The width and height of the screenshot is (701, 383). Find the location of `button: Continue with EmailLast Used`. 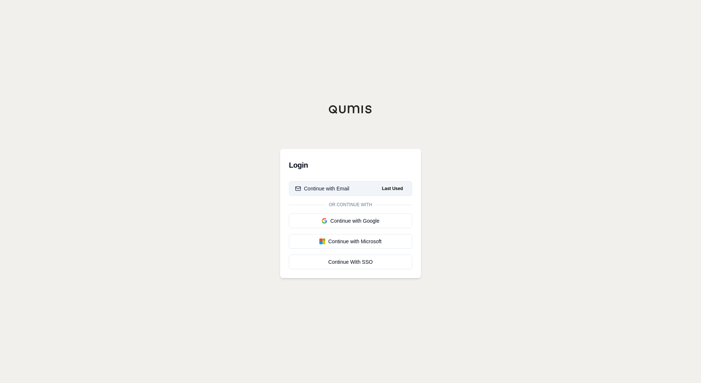

button: Continue with EmailLast Used is located at coordinates (350, 188).